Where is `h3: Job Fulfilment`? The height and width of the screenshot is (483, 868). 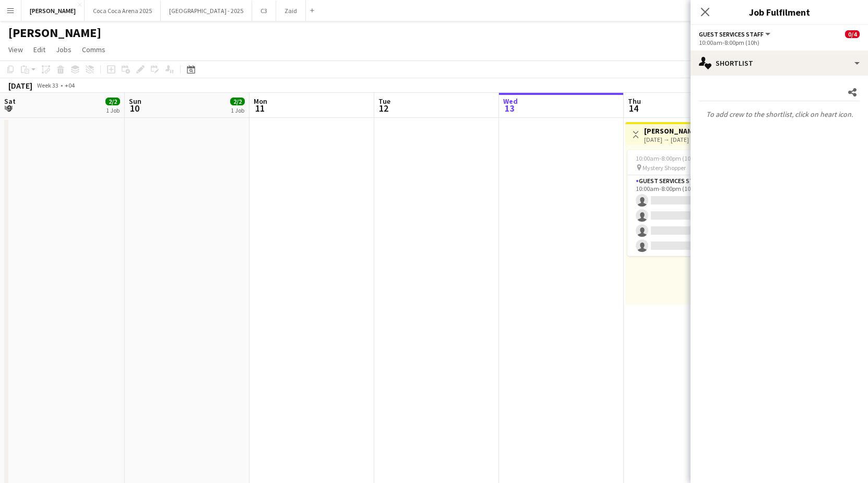 h3: Job Fulfilment is located at coordinates (779, 12).